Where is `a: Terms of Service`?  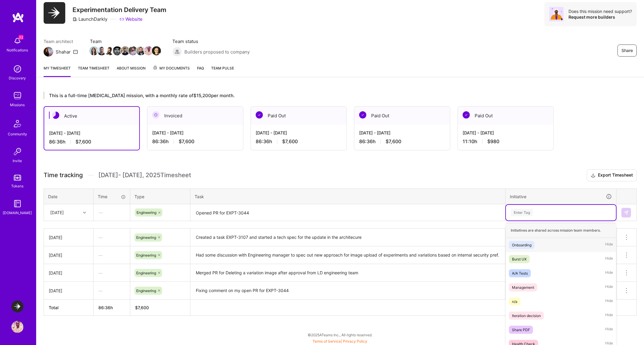
a: Terms of Service is located at coordinates (327, 341).